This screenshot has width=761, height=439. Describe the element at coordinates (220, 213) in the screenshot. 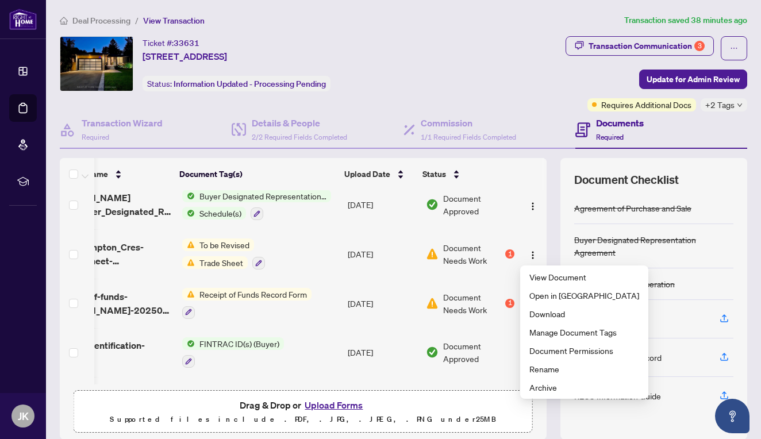

I see `span: Schedule(s)` at that location.